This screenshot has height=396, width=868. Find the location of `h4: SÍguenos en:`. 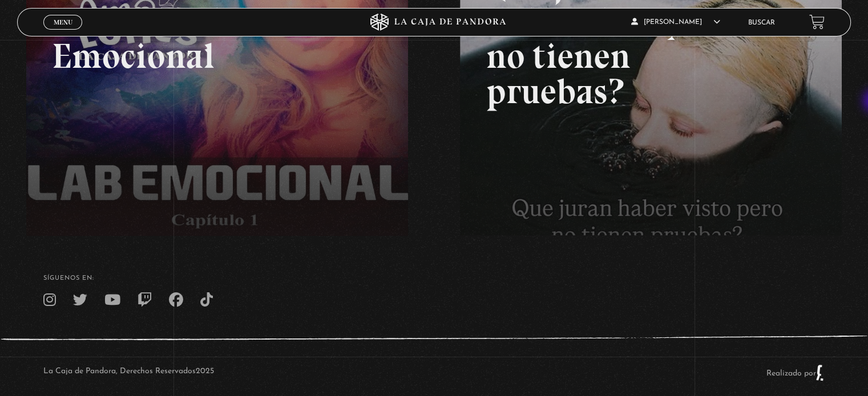

h4: SÍguenos en: is located at coordinates (434, 278).